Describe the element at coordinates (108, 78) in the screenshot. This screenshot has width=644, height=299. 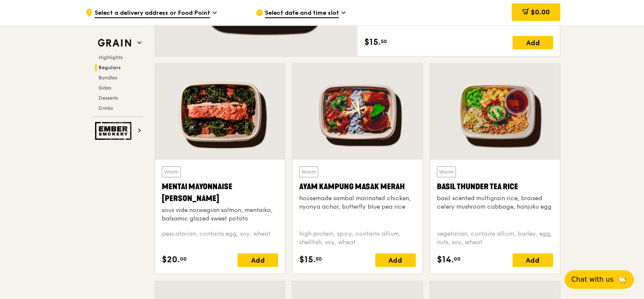
I see `span: Bundles` at that location.